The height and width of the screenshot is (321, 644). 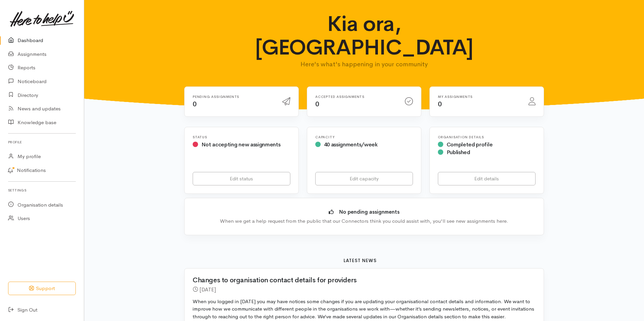 I want to click on h6: Profile, so click(x=42, y=142).